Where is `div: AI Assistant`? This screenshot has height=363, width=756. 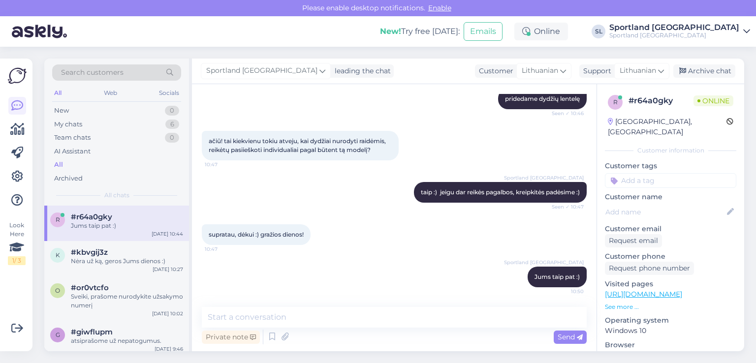
div: AI Assistant is located at coordinates (72, 152).